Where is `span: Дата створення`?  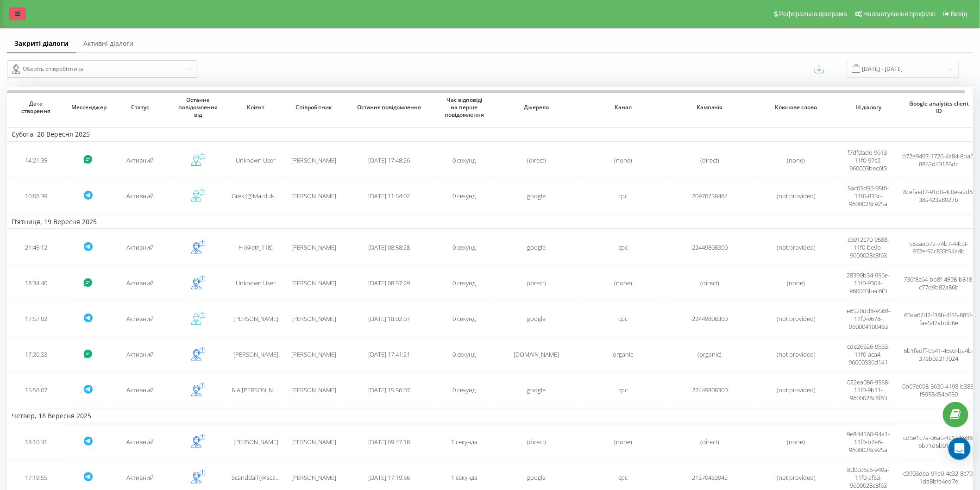
span: Дата створення is located at coordinates (35, 107).